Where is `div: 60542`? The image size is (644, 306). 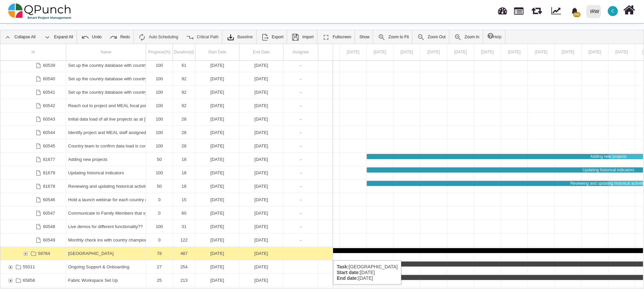 div: 60542 is located at coordinates (33, 105).